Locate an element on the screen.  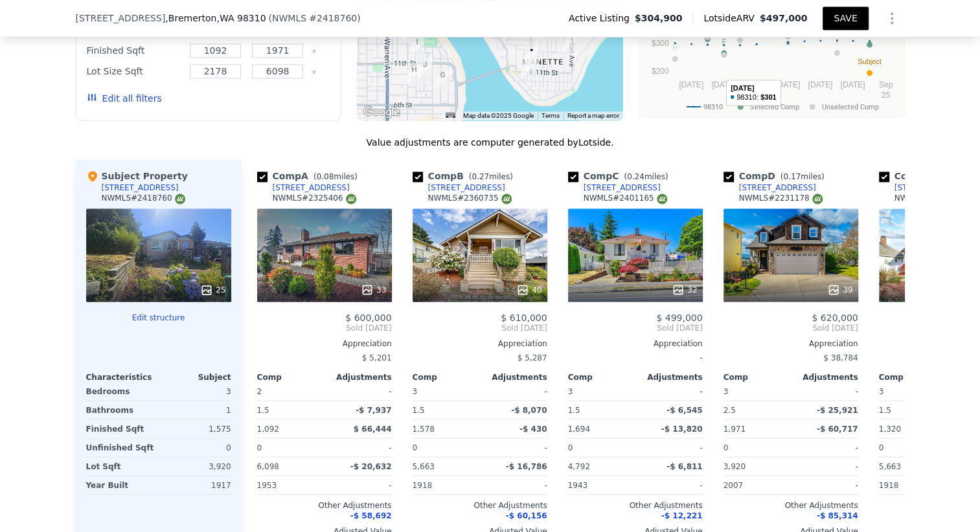
span: NWMLS is located at coordinates (289, 18).